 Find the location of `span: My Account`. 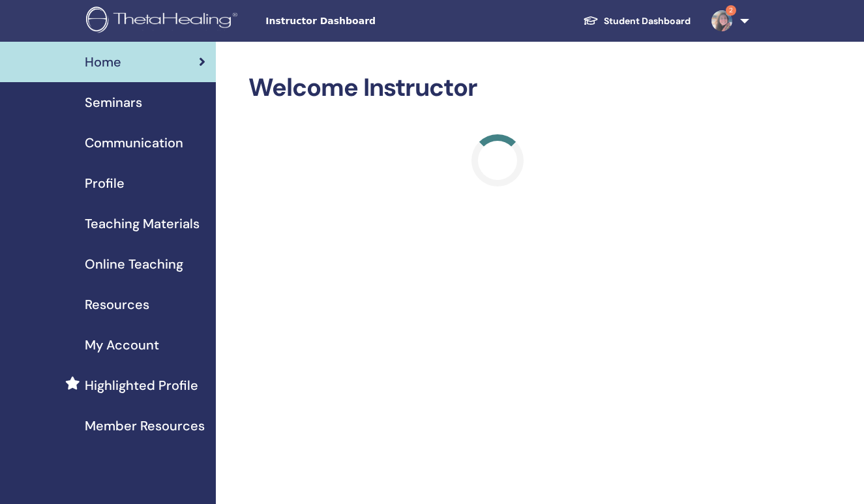

span: My Account is located at coordinates (122, 345).